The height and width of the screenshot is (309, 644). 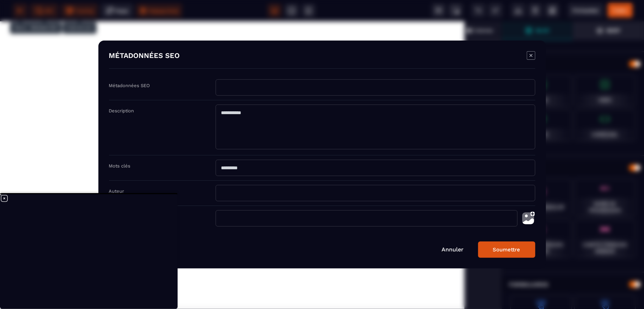 What do you see at coordinates (120, 166) in the screenshot?
I see `label: Mots clés` at bounding box center [120, 166].